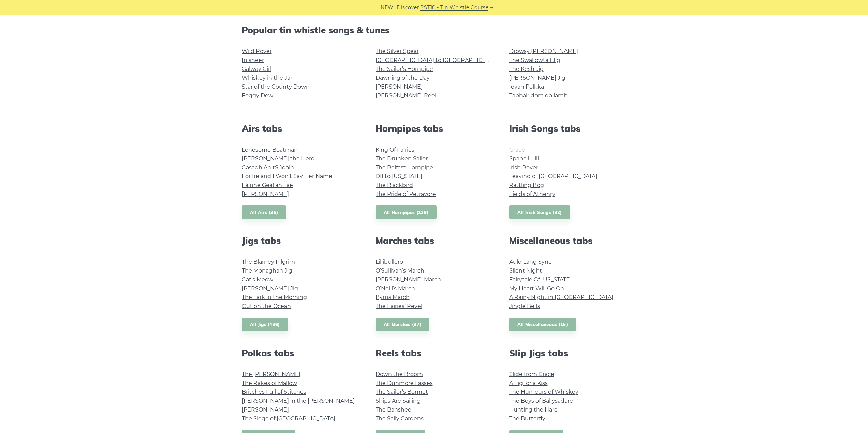 The width and height of the screenshot is (868, 433). Describe the element at coordinates (395, 288) in the screenshot. I see `a: O’Neill’s March` at that location.